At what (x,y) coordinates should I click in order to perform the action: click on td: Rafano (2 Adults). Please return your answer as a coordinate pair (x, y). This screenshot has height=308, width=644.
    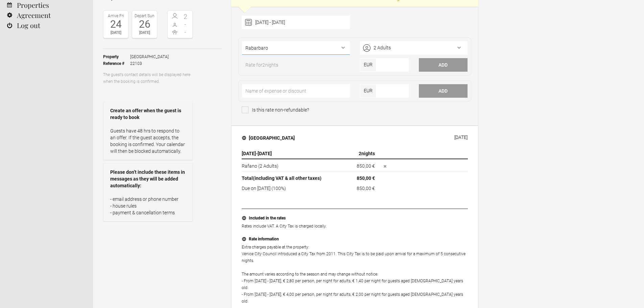
    Looking at the image, I should click on (287, 165).